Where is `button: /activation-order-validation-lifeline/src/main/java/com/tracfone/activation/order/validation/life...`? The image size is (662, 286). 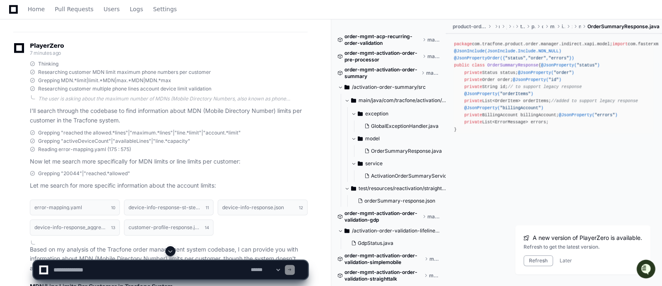
button: /activation-order-validation-lifeline/src/main/java/com/tracfone/activation/order/validation/life... is located at coordinates (389, 230).